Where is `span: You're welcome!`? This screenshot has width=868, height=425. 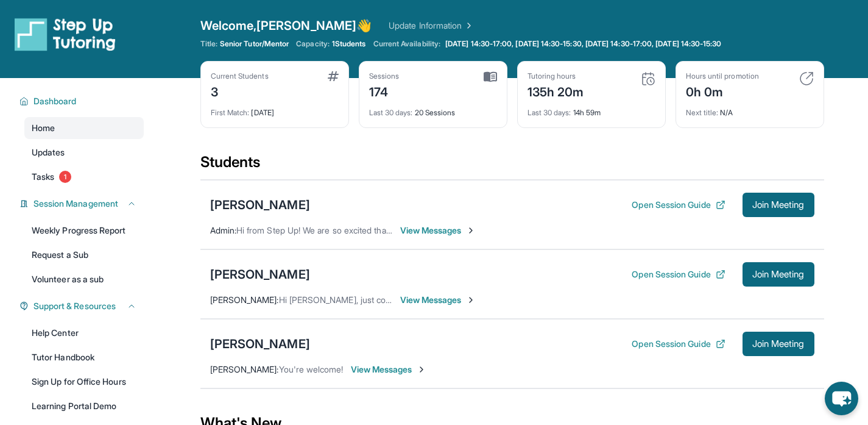 span: You're welcome! is located at coordinates (311, 369).